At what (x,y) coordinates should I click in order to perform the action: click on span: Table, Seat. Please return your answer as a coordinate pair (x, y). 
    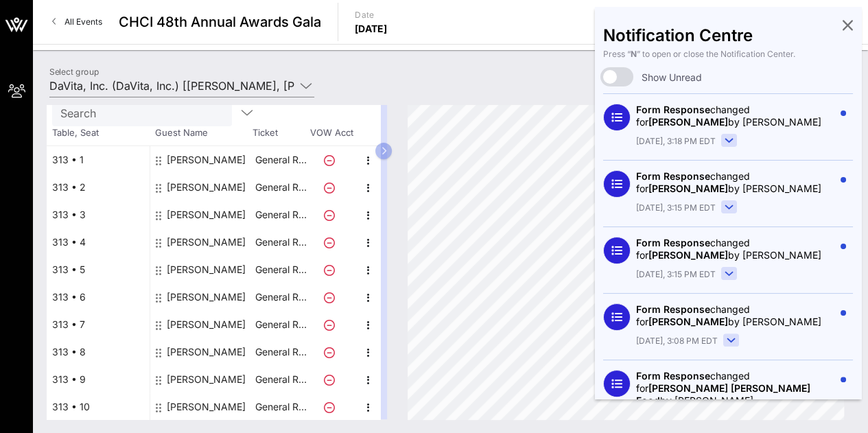
    Looking at the image, I should click on (98, 133).